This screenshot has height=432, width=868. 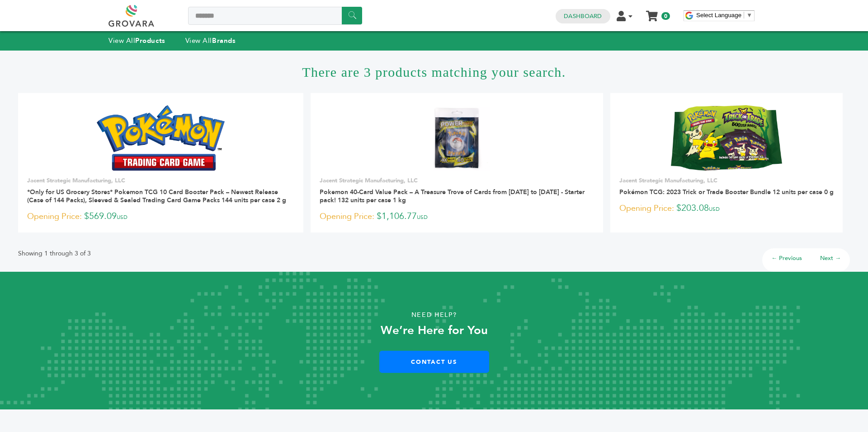 I want to click on a: Dashboard, so click(x=583, y=16).